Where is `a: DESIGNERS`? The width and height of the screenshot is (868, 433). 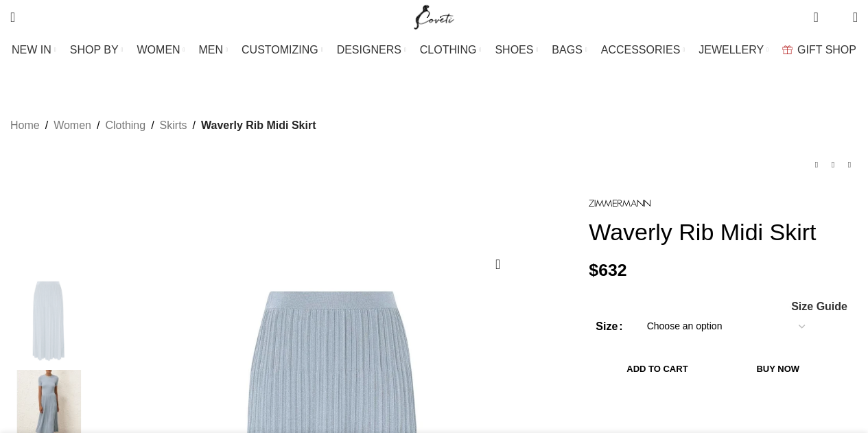
a: DESIGNERS is located at coordinates (371, 50).